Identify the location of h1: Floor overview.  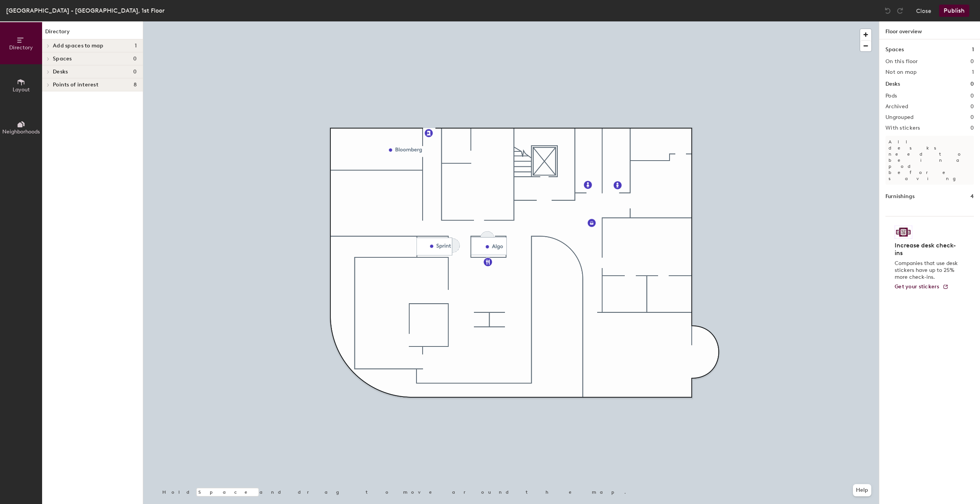
(929, 30).